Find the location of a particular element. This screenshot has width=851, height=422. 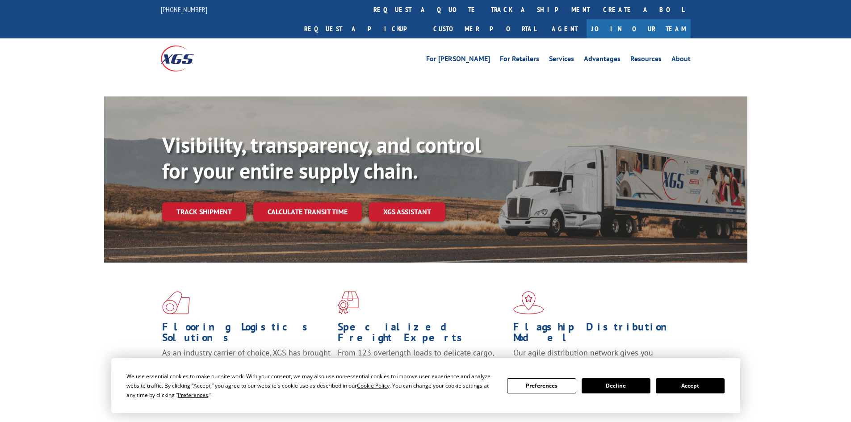

span: As an industry carrier of choice, XGS has brought innovation and dedication to flooring logistics... is located at coordinates (246, 363).